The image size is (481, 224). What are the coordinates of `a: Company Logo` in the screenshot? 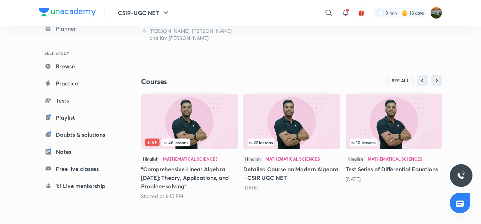 It's located at (67, 13).